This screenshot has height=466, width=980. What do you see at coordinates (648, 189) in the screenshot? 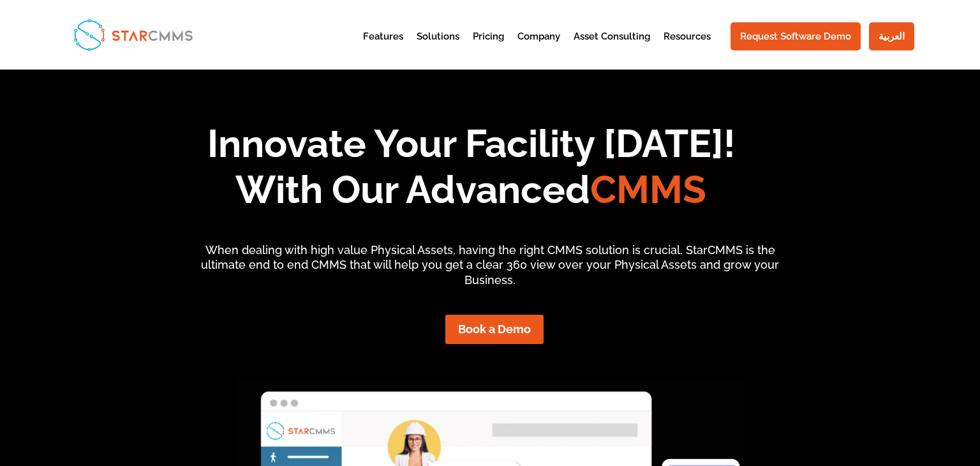
I see `span: CMMS` at bounding box center [648, 189].